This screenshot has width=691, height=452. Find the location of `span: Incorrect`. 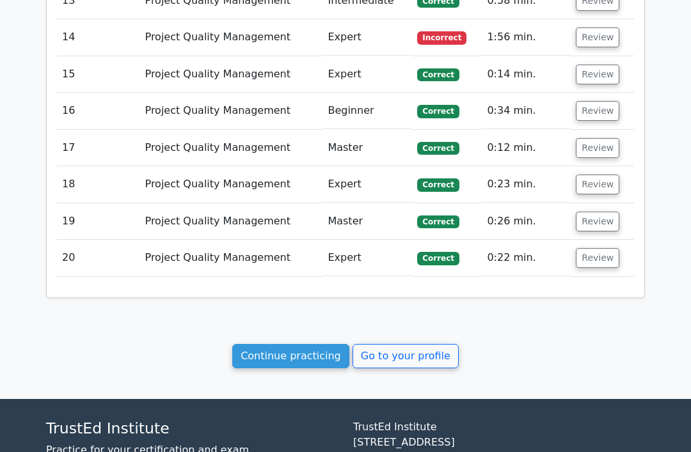

span: Incorrect is located at coordinates (442, 38).